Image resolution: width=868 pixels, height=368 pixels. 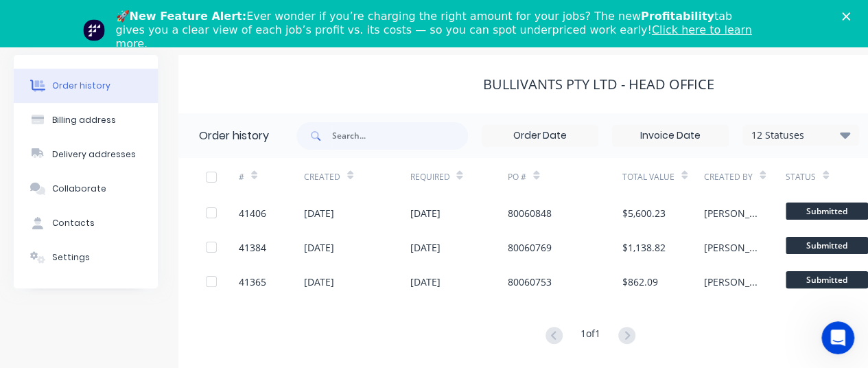 What do you see at coordinates (253, 212) in the screenshot?
I see `div: 41406` at bounding box center [253, 212].